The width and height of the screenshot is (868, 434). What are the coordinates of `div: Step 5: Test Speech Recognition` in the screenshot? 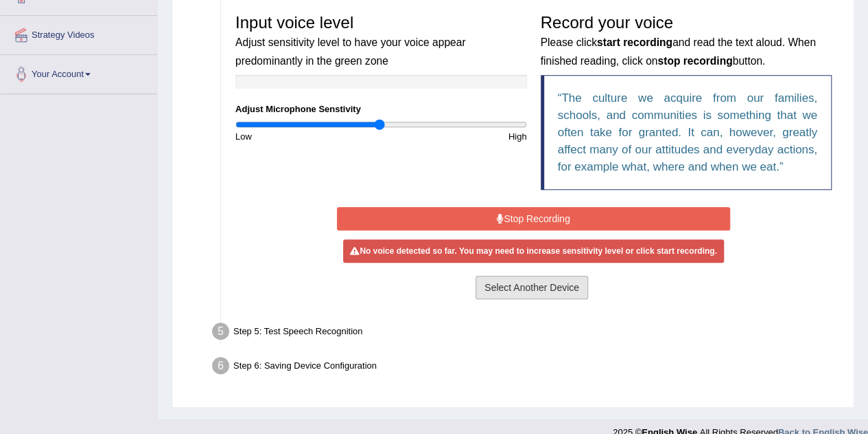 It's located at (526, 333).